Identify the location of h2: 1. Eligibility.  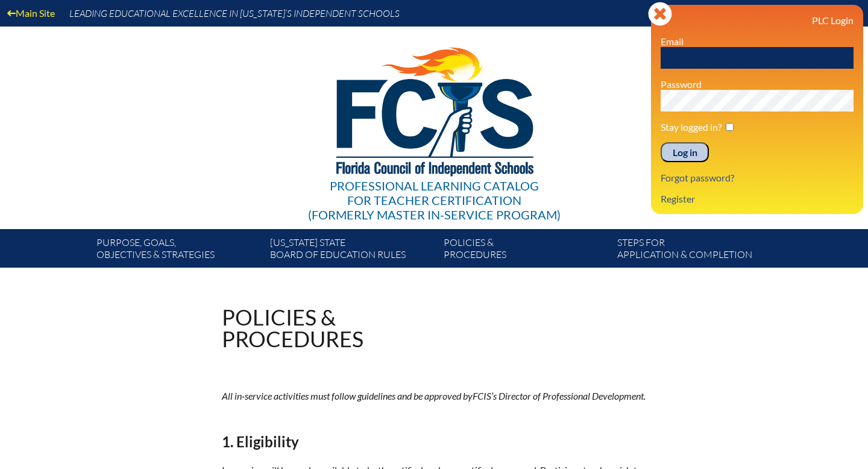
(434, 441).